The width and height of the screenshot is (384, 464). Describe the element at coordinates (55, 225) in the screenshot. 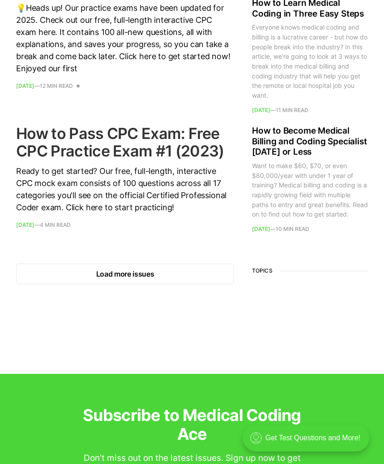

I see `span: 4 min read` at that location.